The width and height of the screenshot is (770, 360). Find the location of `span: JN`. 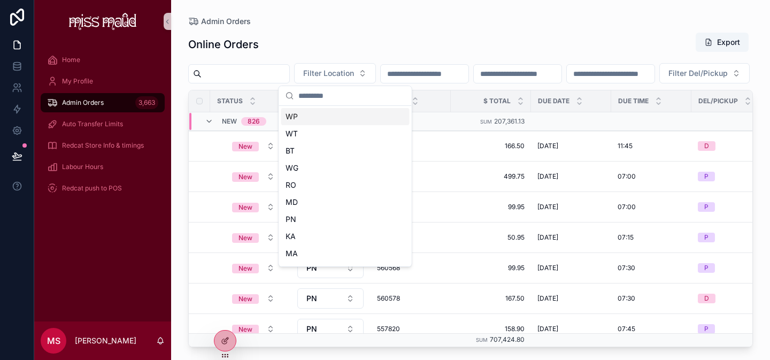

span: JN is located at coordinates (290, 270).